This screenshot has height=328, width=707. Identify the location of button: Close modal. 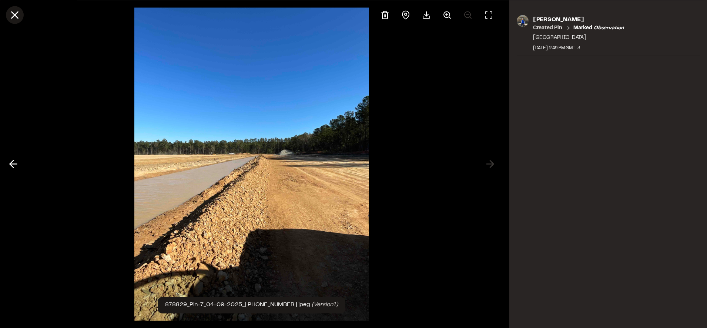
(15, 15).